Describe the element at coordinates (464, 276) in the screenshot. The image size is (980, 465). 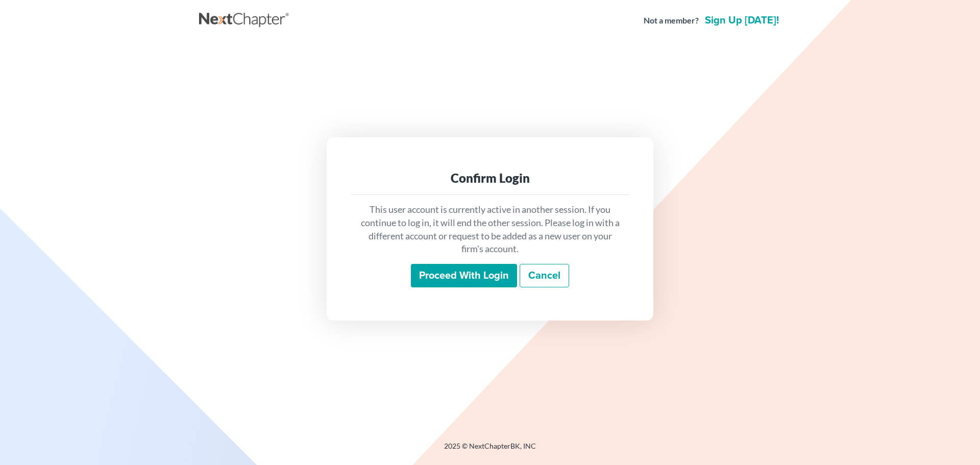
I see `input: Proceed with login` at that location.